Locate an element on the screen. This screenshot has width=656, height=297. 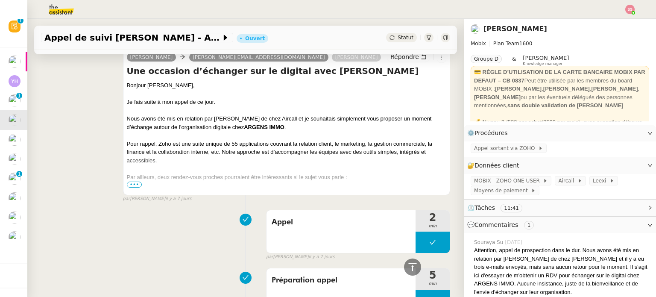
img: users%2FAXgjBsdPtrYuxuZvIJjRexEdqnq2%2Favatar%2F1599931753966.jpeg is located at coordinates (15, 62).